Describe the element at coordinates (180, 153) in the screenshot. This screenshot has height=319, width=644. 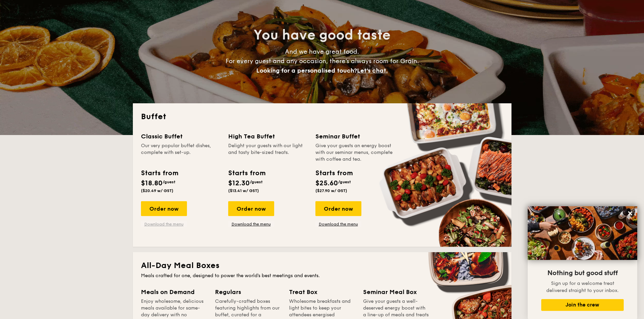
I see `div: Our very popular buffet dishes, complete with set-up.` at that location.